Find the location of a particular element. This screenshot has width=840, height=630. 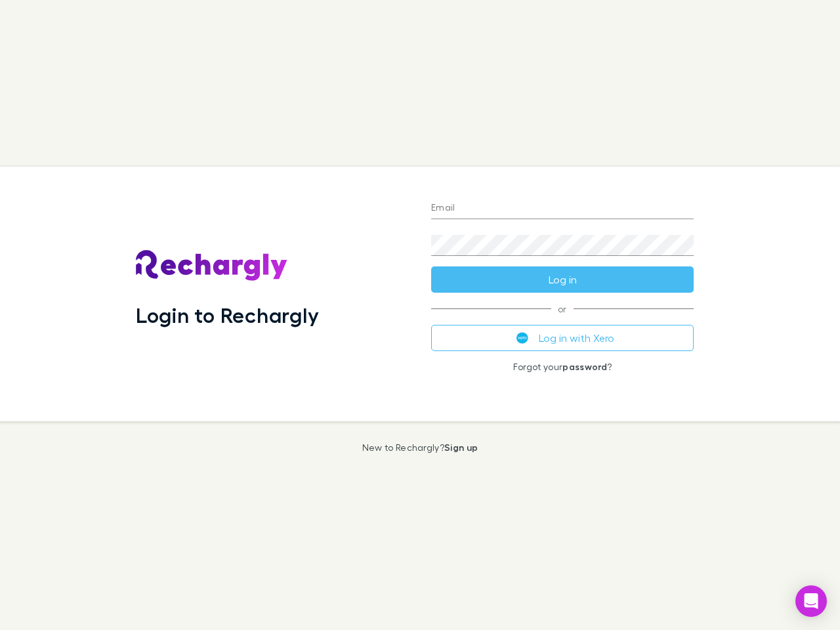

h1: Login to Rechargly is located at coordinates (227, 315).